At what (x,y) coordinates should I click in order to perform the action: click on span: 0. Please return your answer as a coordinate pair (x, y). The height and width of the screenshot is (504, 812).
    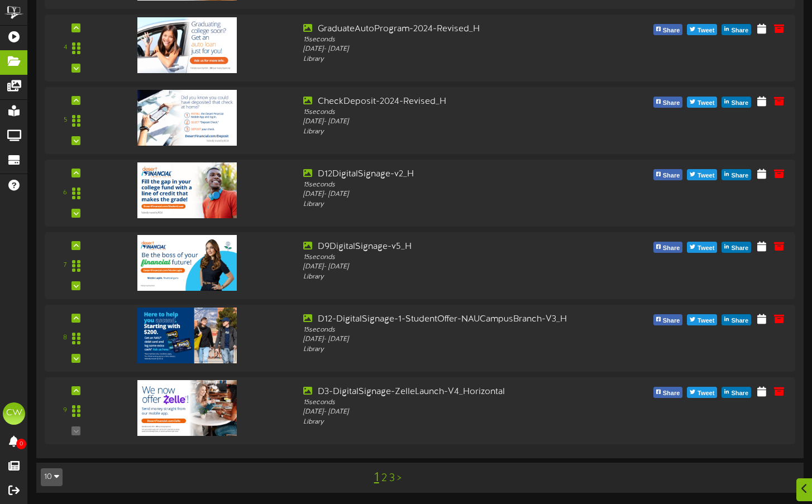
    Looking at the image, I should click on (21, 444).